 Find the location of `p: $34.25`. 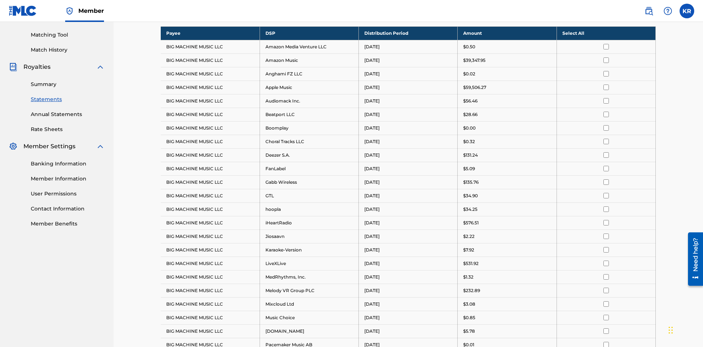

p: $34.25 is located at coordinates (470, 210).